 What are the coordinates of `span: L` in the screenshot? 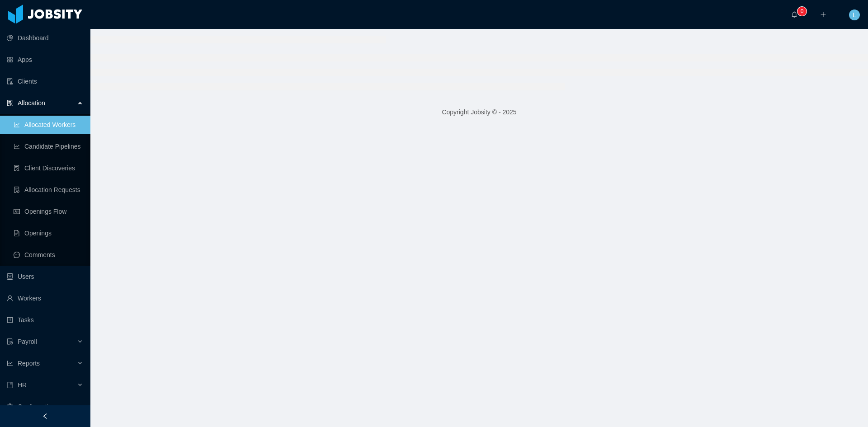 It's located at (855, 15).